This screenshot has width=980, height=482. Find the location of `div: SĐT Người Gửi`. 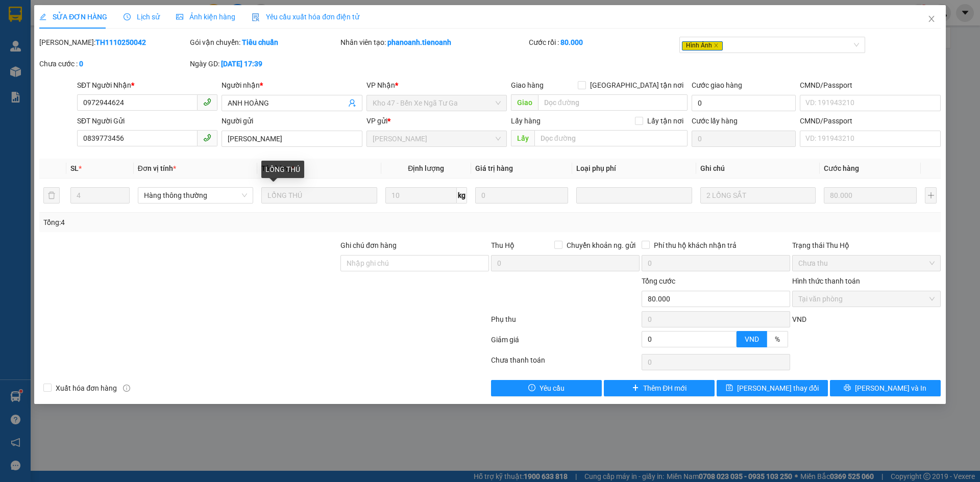

div: SĐT Người Gửi is located at coordinates (147, 120).